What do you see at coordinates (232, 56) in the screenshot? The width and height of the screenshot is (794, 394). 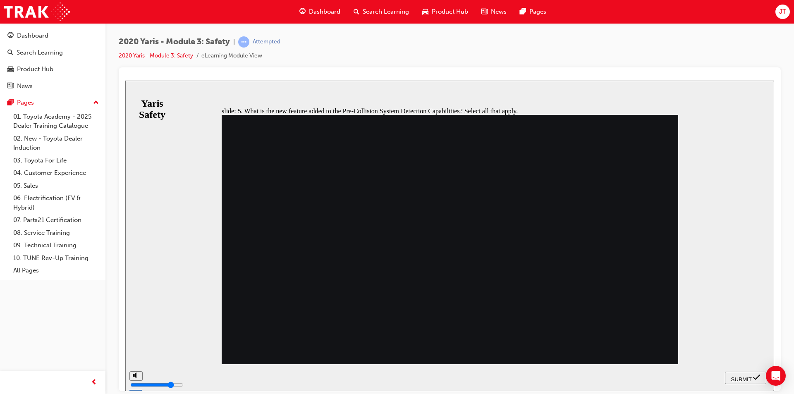 I see `li: eLearning Module View` at bounding box center [232, 56].